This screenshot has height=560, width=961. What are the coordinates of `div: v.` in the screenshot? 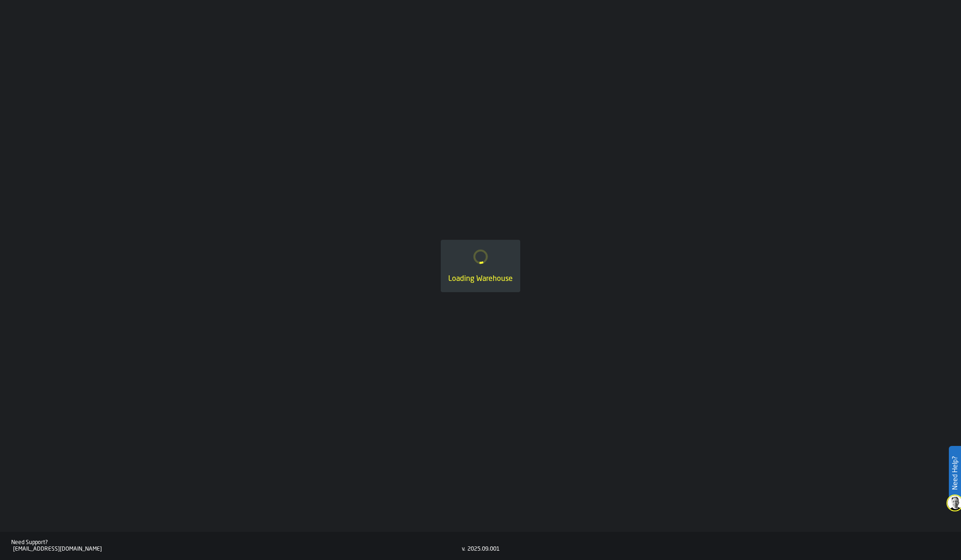 It's located at (464, 549).